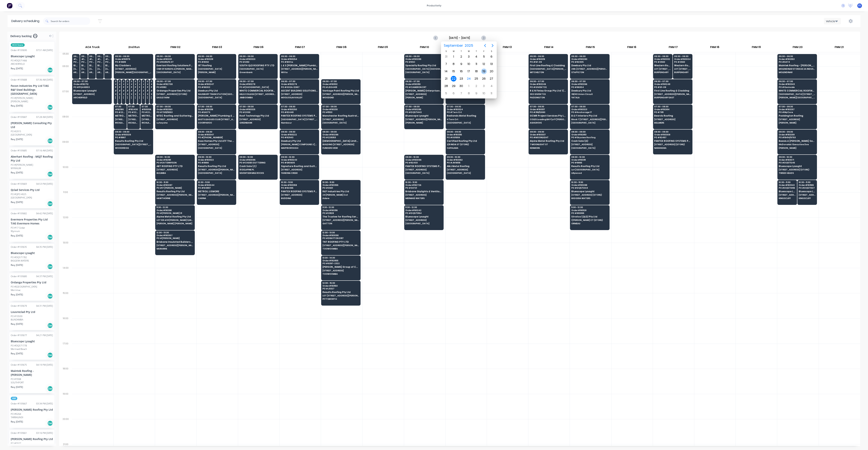  Describe the element at coordinates (493, 45) in the screenshot. I see `button: Next page` at that location.